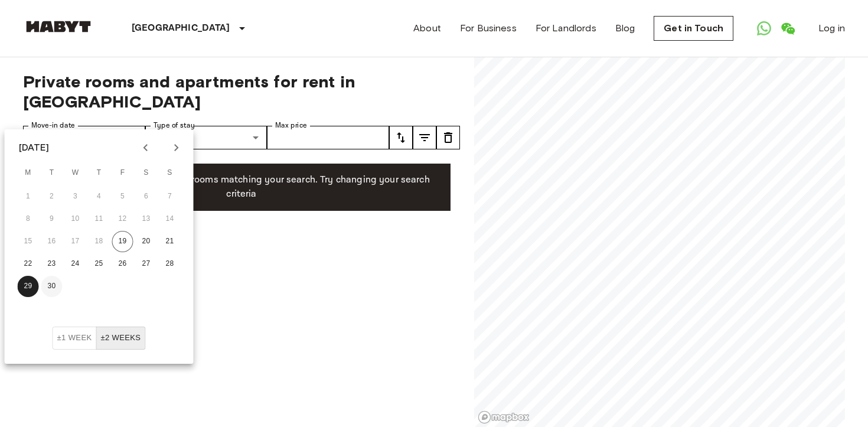 This screenshot has height=427, width=868. What do you see at coordinates (170, 173) in the screenshot?
I see `span: Sunday` at bounding box center [170, 173].